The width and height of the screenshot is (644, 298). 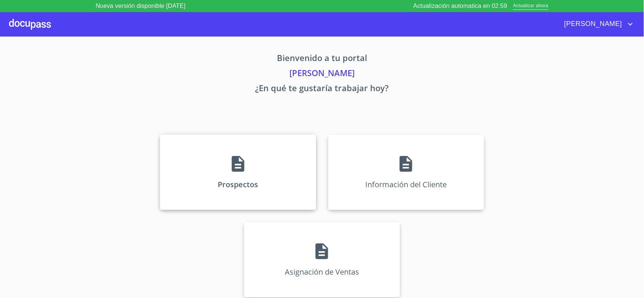 What do you see at coordinates (596, 24) in the screenshot?
I see `button: account of current user` at bounding box center [596, 24].